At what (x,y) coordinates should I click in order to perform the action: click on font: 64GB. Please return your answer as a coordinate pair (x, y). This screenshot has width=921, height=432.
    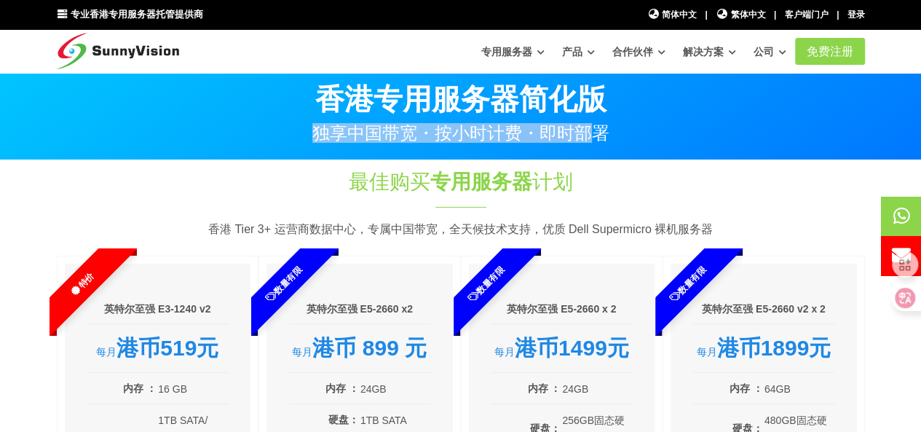
    Looking at the image, I should click on (778, 389).